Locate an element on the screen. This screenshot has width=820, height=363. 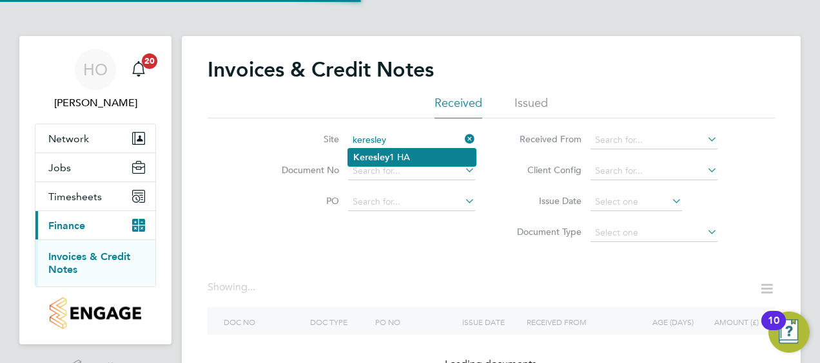
div: Finance is located at coordinates (95, 263).